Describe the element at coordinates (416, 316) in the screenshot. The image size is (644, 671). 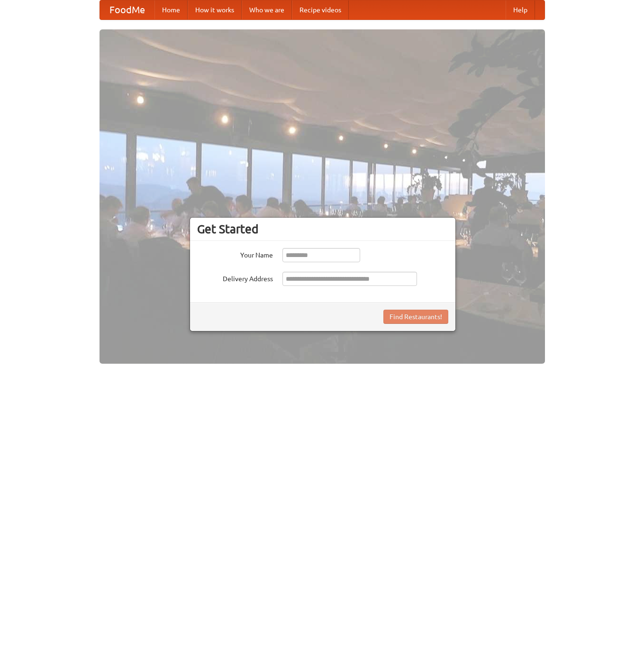
I see `button: Find Restaurants!` at that location.